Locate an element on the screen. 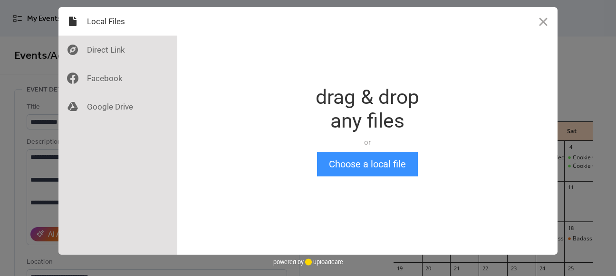 The width and height of the screenshot is (616, 276). div: or is located at coordinates (367, 142).